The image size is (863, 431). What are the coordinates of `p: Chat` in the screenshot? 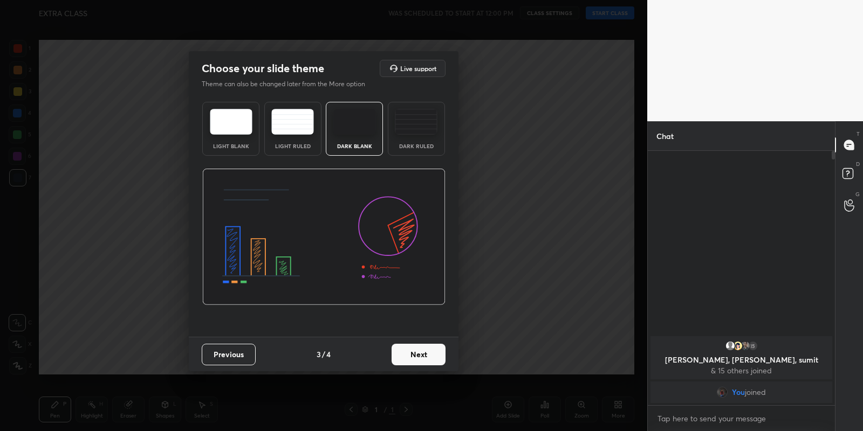 It's located at (665, 136).